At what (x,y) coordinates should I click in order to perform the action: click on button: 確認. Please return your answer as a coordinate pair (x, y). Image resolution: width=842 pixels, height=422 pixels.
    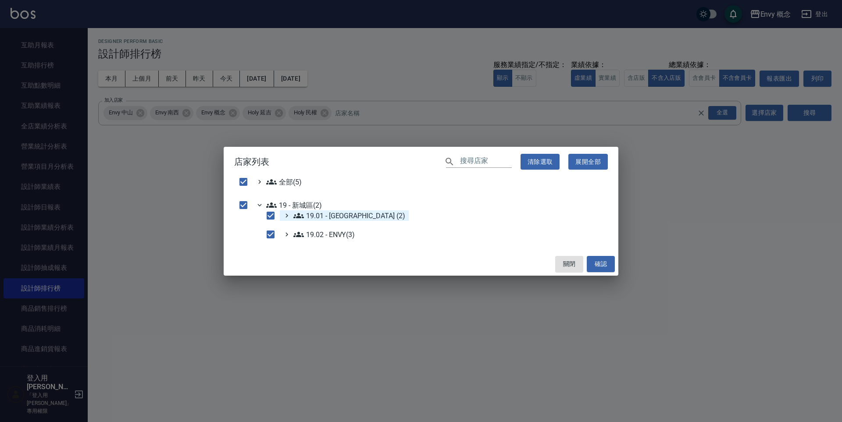
    Looking at the image, I should click on (601, 264).